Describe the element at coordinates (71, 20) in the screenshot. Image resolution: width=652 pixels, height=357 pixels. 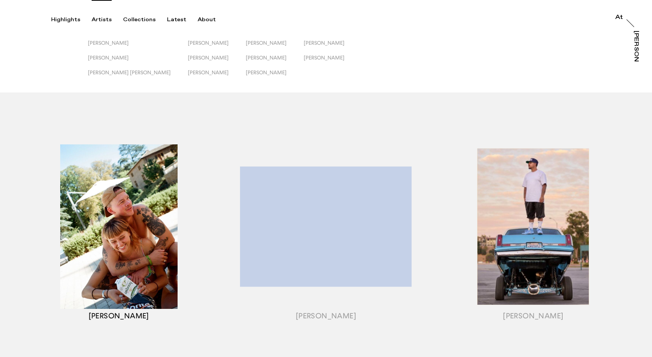
I see `button: Highlights` at that location.